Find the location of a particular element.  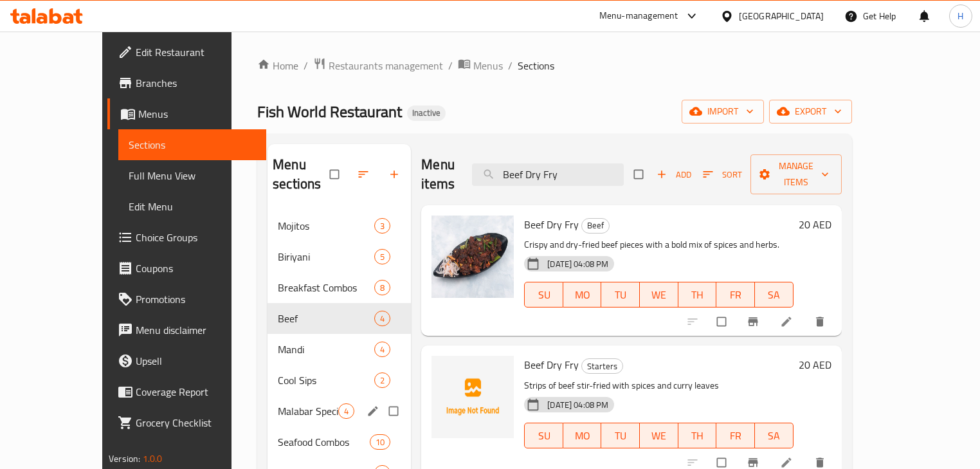

span: Branches is located at coordinates (195, 83).